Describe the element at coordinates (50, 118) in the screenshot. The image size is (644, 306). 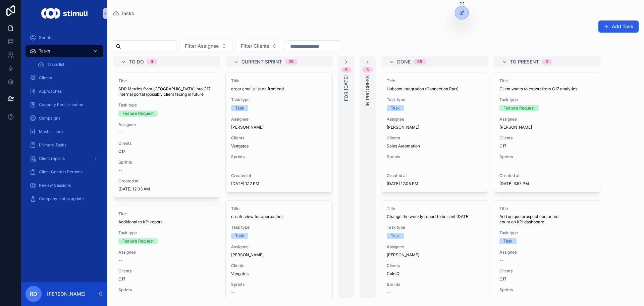
I see `span: Campaigns` at that location.